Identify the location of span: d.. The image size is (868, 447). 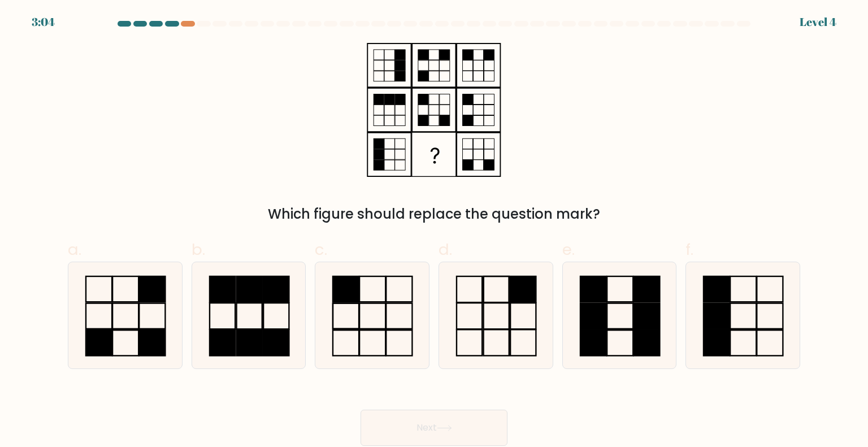
(445, 249).